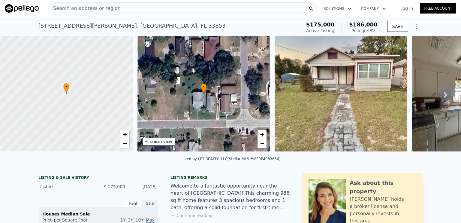 The height and width of the screenshot is (223, 461). What do you see at coordinates (22, 8) in the screenshot?
I see `img: Pellego` at bounding box center [22, 8].